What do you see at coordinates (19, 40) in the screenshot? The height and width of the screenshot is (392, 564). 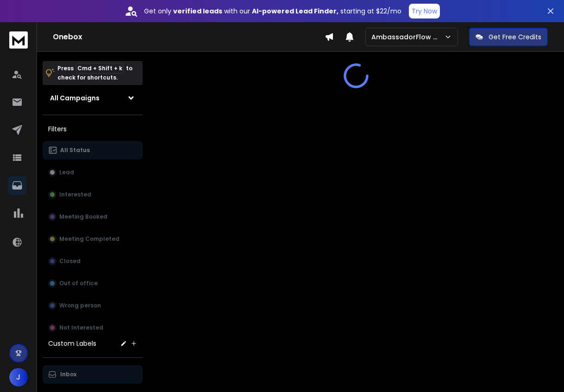 I see `img: logo` at bounding box center [19, 40].